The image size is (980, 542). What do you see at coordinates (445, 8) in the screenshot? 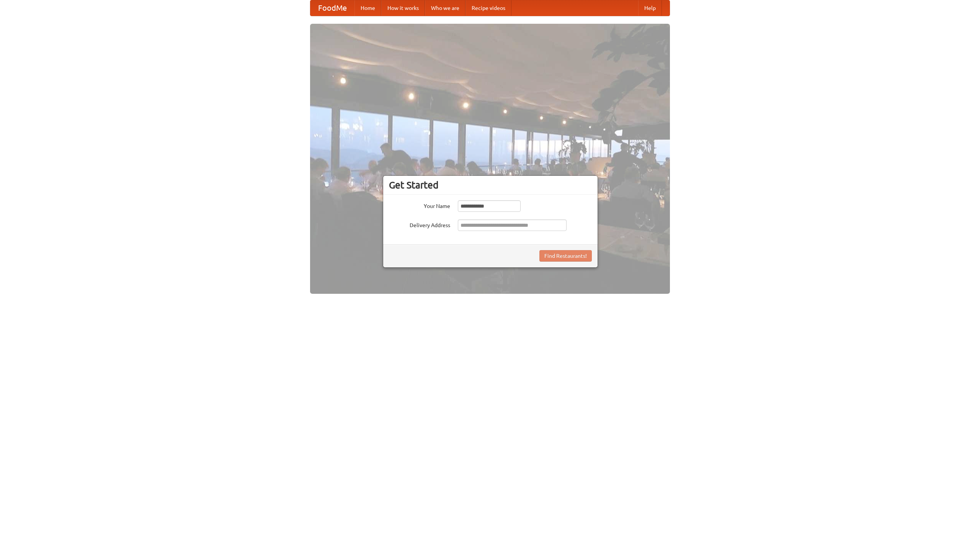
I see `a: Who we are` at bounding box center [445, 8].